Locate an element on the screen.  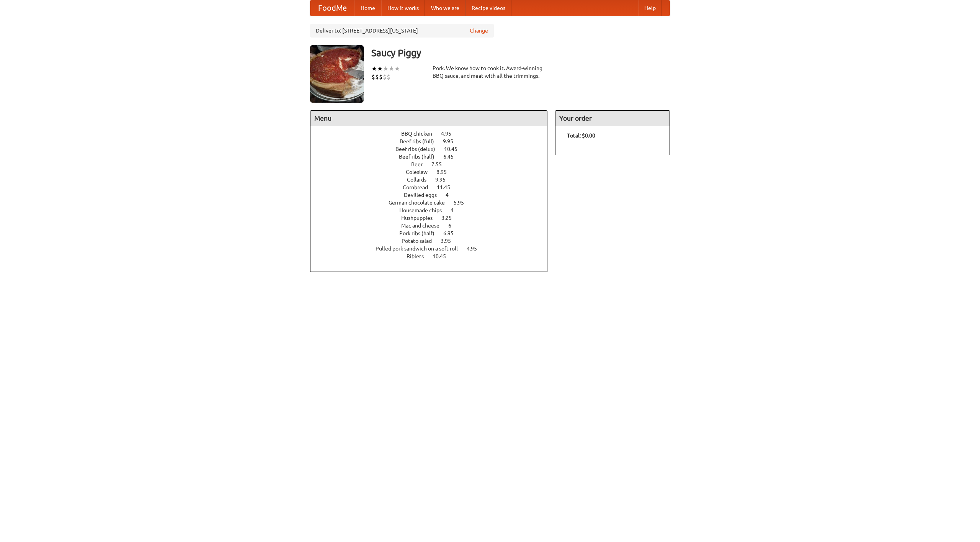
a: Pork ribs (half) 6.95 is located at coordinates (434, 233).